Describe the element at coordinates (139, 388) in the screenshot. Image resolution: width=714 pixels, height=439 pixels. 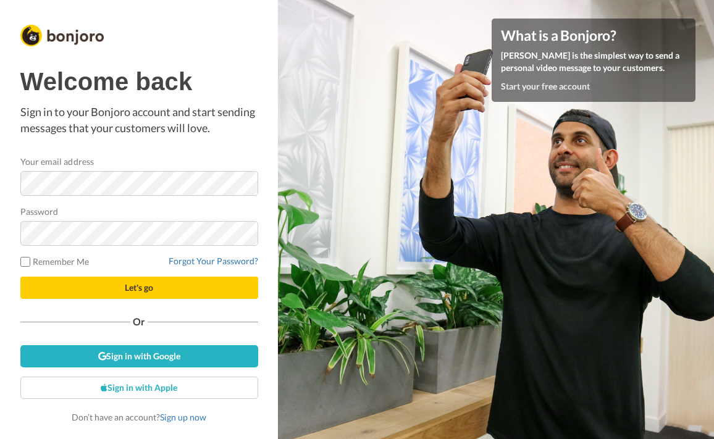
I see `a: Sign in with Apple` at that location.